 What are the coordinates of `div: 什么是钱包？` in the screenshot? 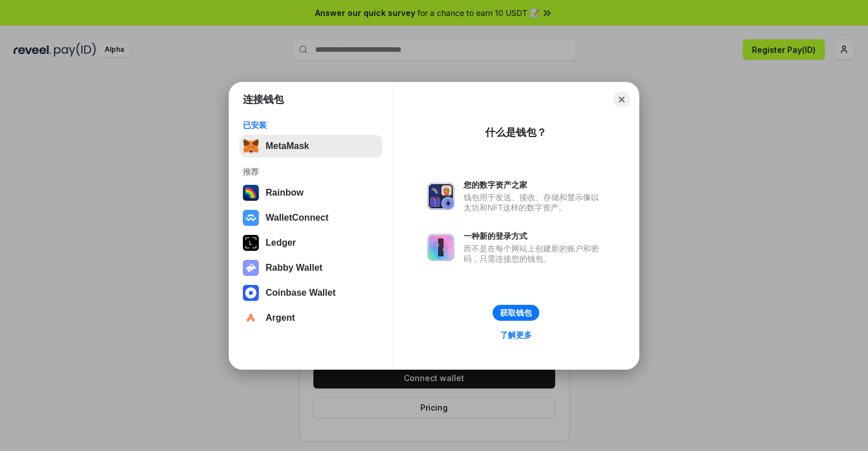 It's located at (516, 132).